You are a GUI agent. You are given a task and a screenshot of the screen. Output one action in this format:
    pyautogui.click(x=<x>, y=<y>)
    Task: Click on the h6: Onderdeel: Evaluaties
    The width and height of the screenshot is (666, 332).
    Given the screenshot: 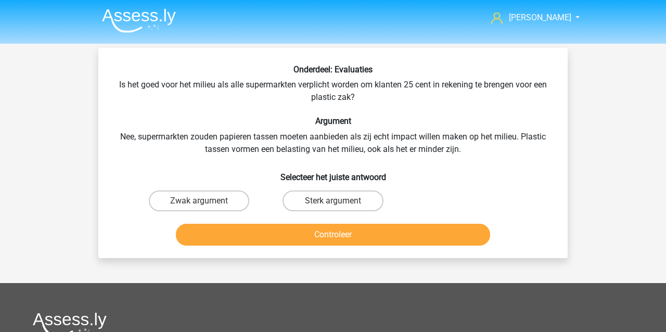 What is the action you would take?
    pyautogui.click(x=333, y=69)
    